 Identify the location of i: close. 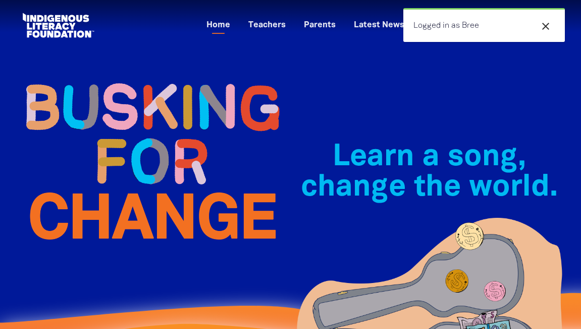
(546, 26).